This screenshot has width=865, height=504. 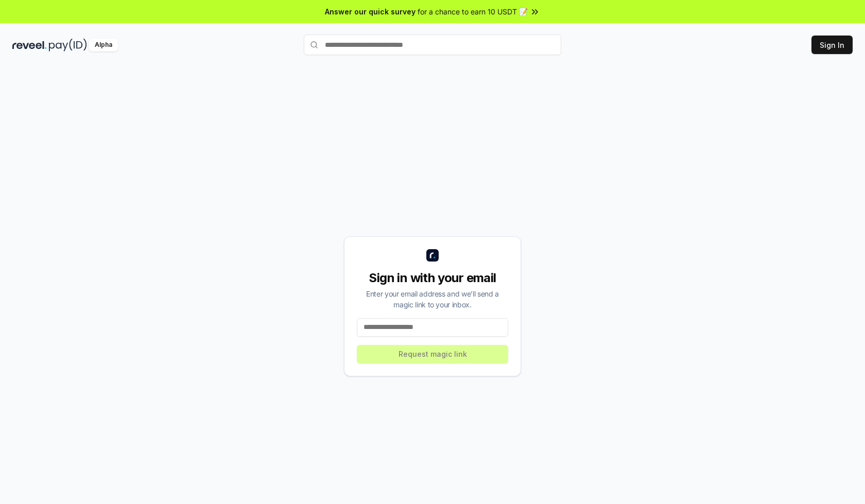 I want to click on div: Sign in with your email, so click(x=432, y=278).